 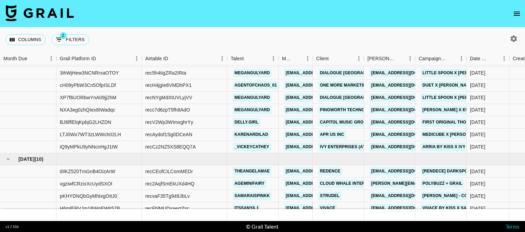 What do you see at coordinates (167, 110) in the screenshot?
I see `div: recc7d6zpT5fh8AdO` at bounding box center [167, 110].